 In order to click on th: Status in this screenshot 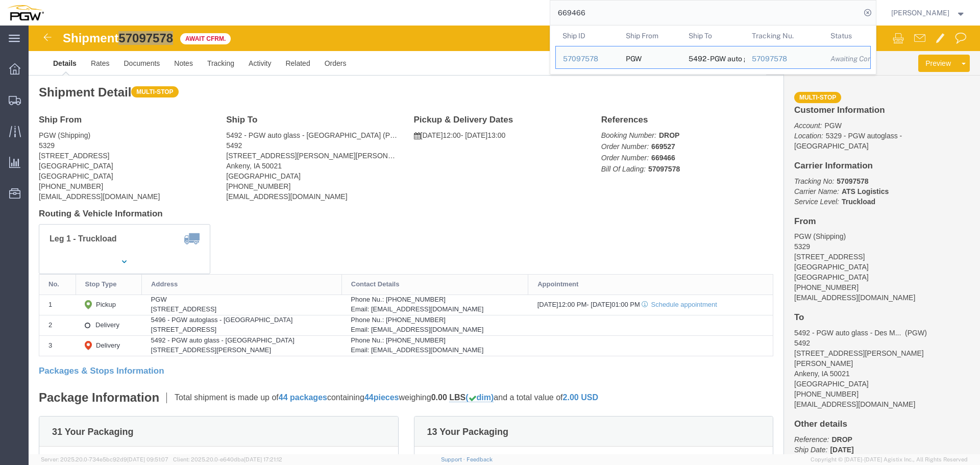, I will do `click(847, 36)`.